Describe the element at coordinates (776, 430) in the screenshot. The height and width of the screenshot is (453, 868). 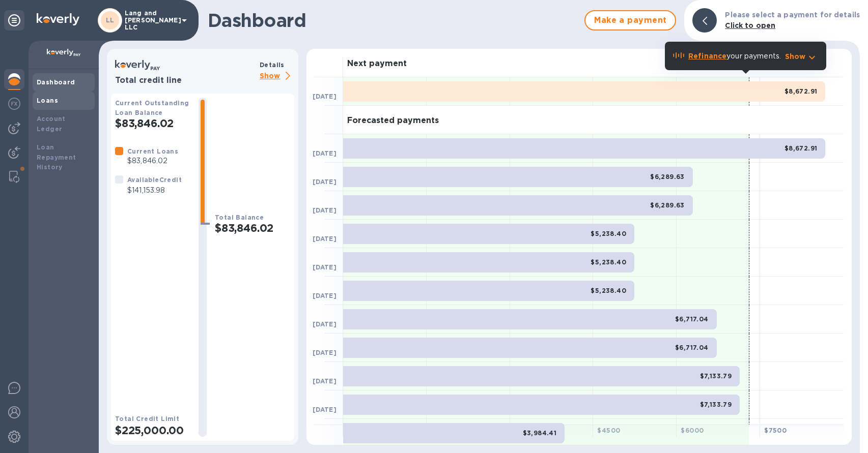
I see `b: $ 7500` at that location.